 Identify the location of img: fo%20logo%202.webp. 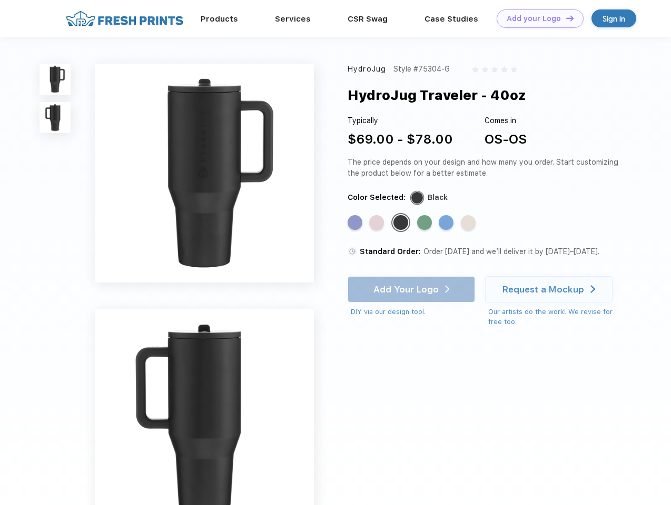
(124, 18).